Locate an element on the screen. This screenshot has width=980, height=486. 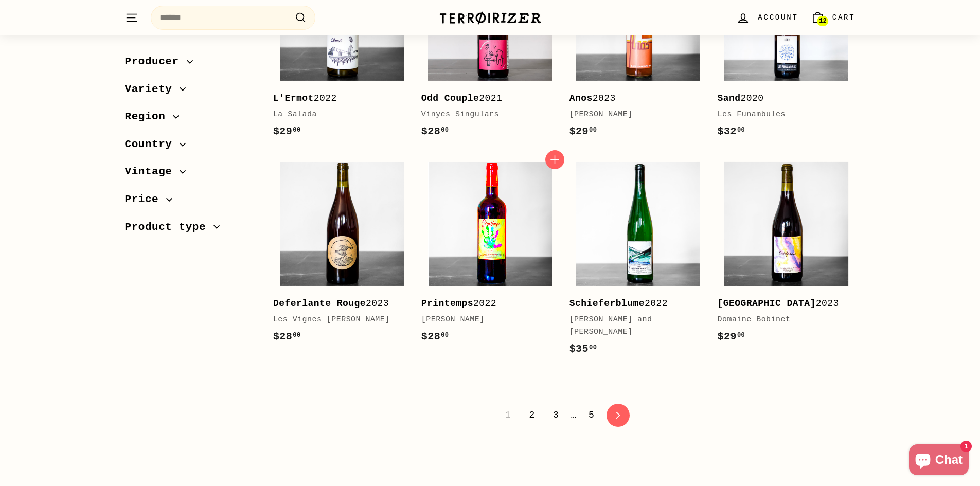
div: Domaine Bobinet is located at coordinates (781, 319).